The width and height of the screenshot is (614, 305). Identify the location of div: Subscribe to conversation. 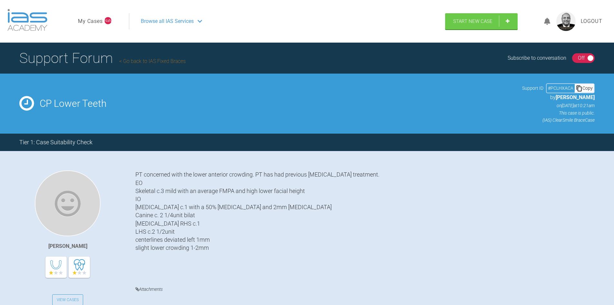
(537, 58).